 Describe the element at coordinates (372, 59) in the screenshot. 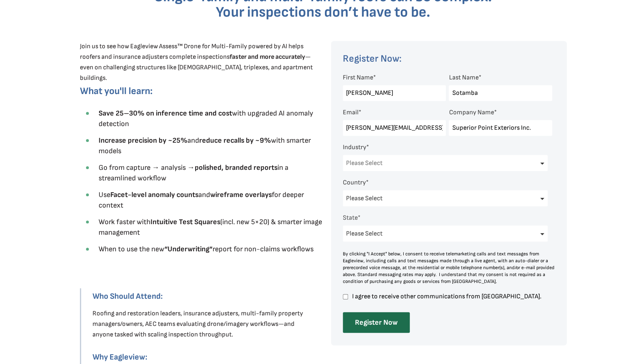

I see `span: Register Now:` at that location.